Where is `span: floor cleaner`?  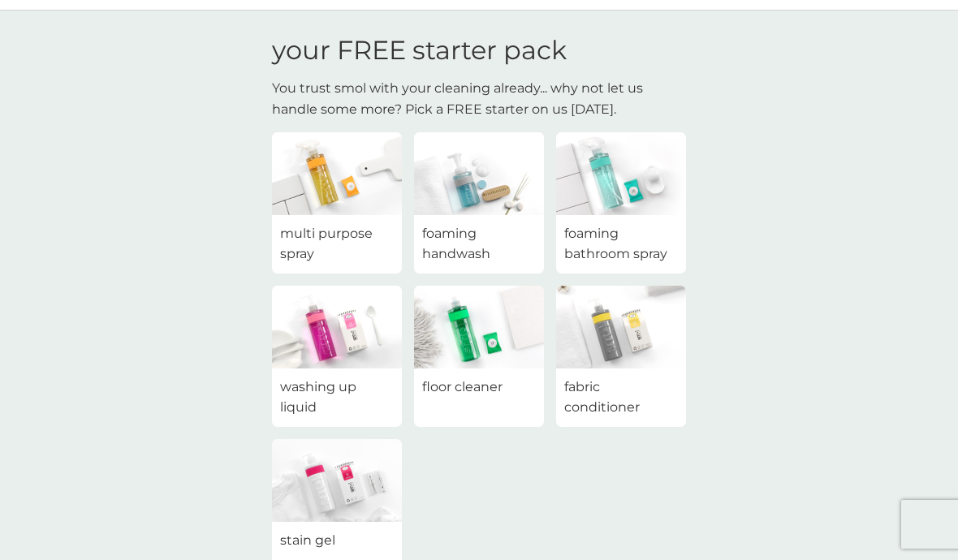
span: floor cleaner is located at coordinates (462, 387).